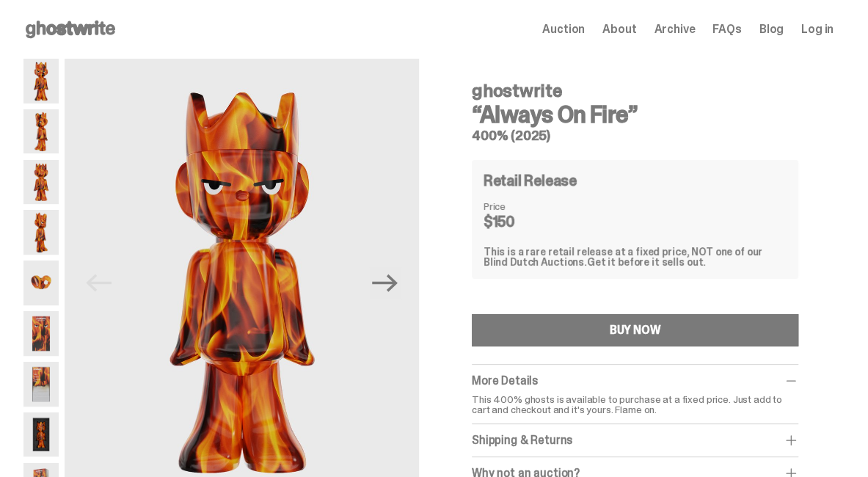 The image size is (868, 477). Describe the element at coordinates (817, 29) in the screenshot. I see `a: Log in` at that location.